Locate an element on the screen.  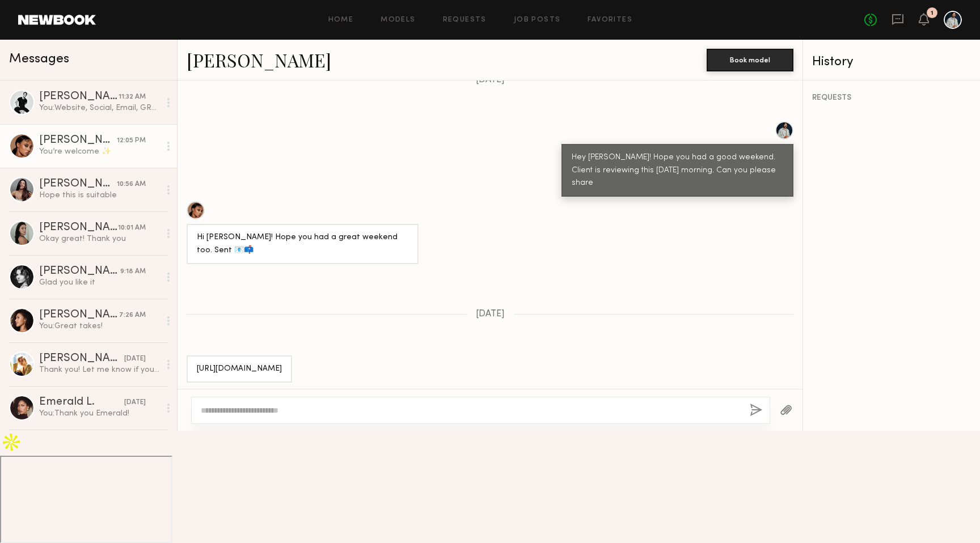
div: 10:01 AM is located at coordinates (132, 228).